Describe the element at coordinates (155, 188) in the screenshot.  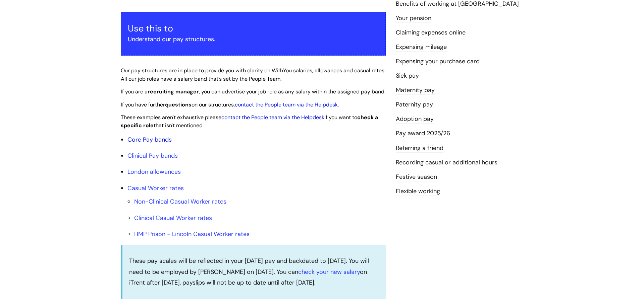
I see `a: Casual Worker rates` at that location.